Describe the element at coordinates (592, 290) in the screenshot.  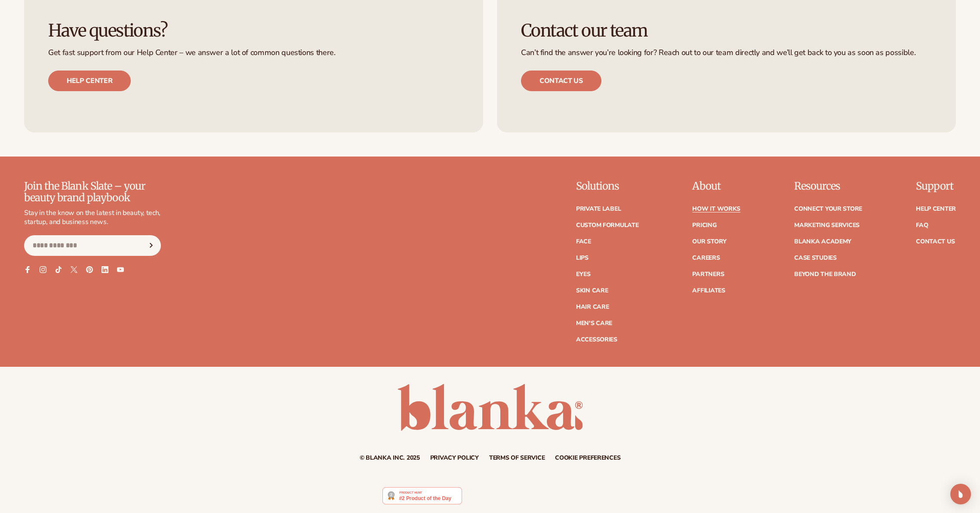
I see `a: Skin Care` at that location.